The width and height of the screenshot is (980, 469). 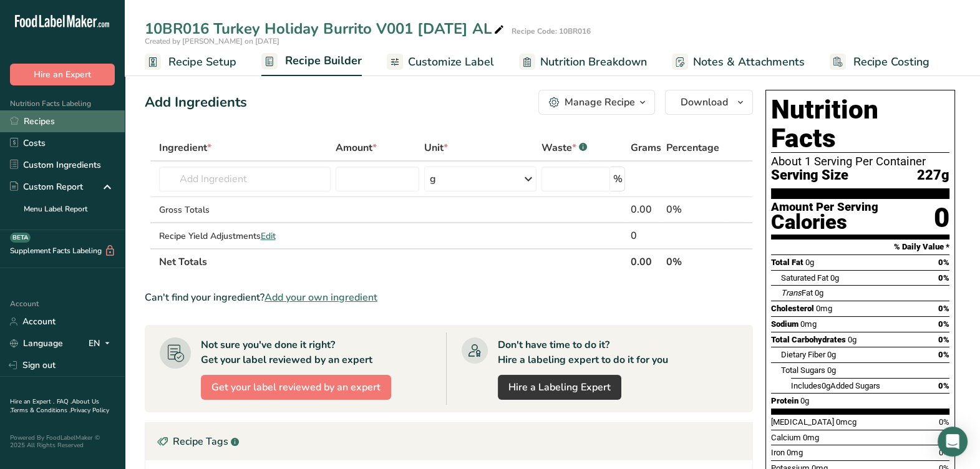 I want to click on span: Amount, so click(x=356, y=148).